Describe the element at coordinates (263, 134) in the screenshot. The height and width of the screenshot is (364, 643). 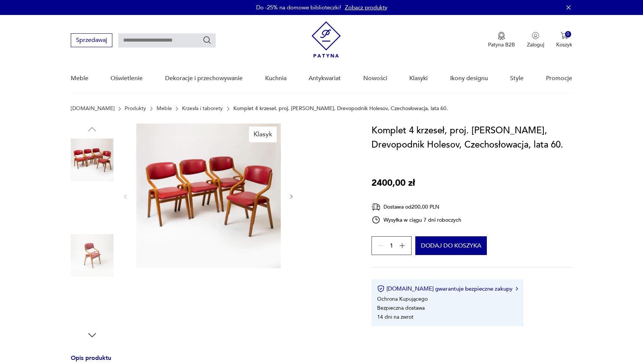
I see `div: Klasyk` at that location.